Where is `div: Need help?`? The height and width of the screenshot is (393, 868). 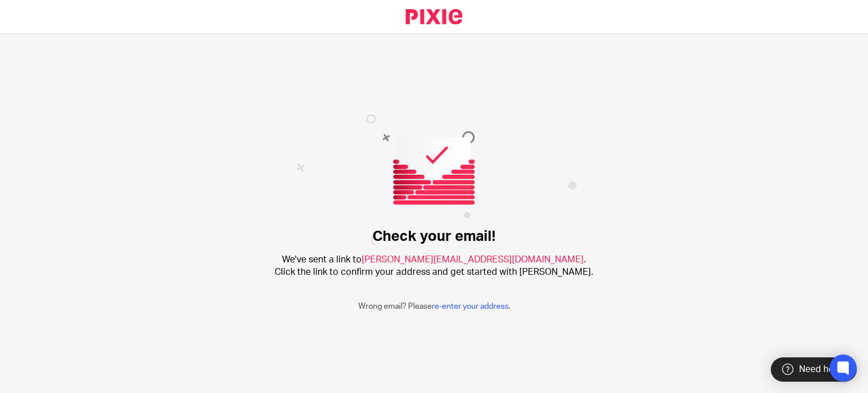 div: Need help? is located at coordinates (814, 370).